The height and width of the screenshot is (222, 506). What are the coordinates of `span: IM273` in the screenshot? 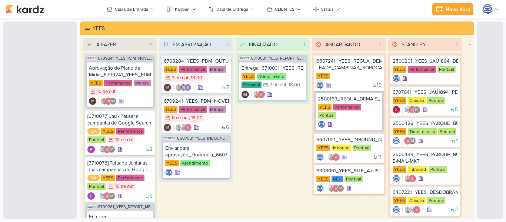 It's located at (245, 58).